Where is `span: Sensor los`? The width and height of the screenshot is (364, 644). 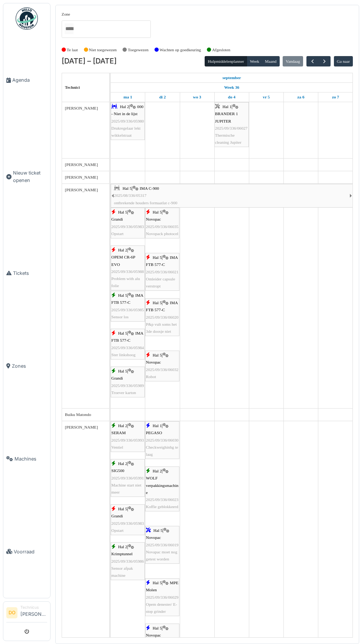
span: Sensor los is located at coordinates (120, 317).